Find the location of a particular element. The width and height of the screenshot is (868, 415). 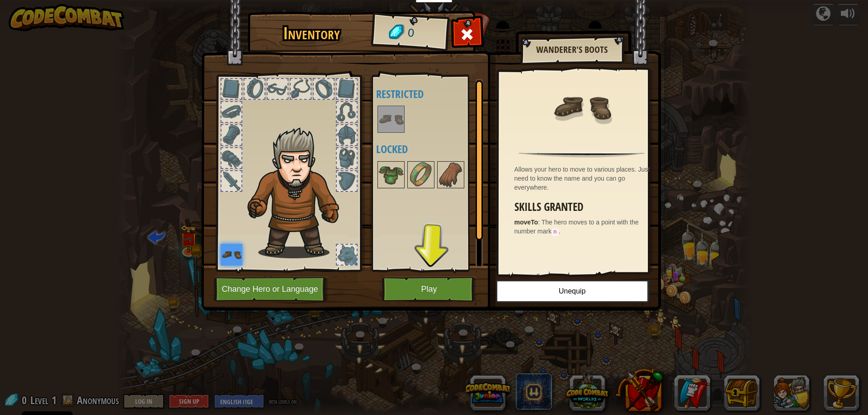

div: Allows your hero to move to various places. Just need to know the name and you can go everywhere. is located at coordinates (584, 179).